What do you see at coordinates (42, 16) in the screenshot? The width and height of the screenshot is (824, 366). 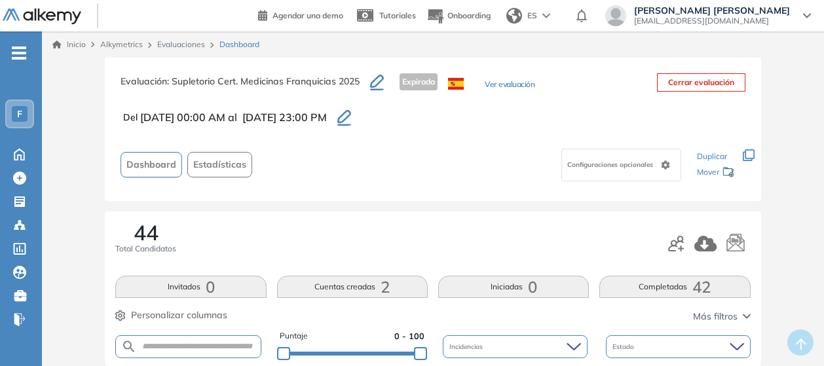 I see `img: Logo` at bounding box center [42, 16].